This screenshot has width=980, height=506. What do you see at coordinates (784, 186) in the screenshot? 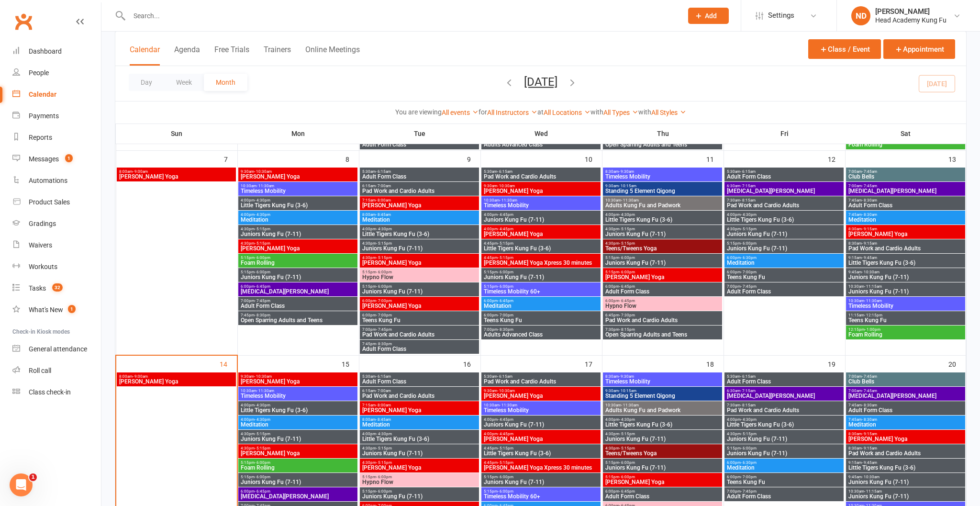
I see `span: 6:30am` at bounding box center [784, 186].